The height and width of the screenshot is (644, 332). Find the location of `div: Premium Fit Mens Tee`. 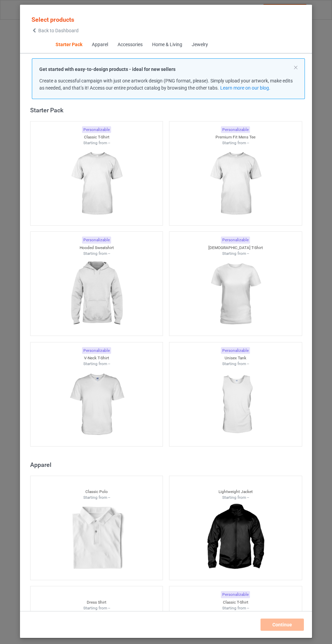

div: Premium Fit Mens Tee is located at coordinates (236, 137).